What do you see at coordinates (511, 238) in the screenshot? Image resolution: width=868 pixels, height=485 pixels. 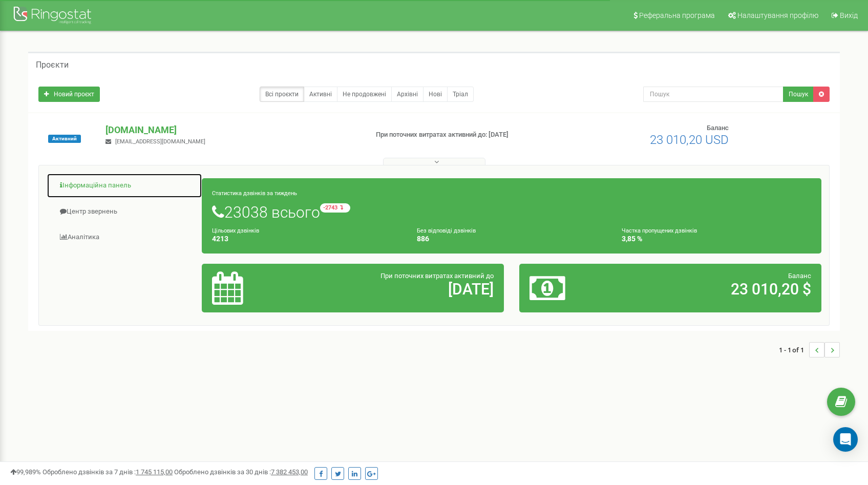 I see `h4: 886` at bounding box center [511, 238].